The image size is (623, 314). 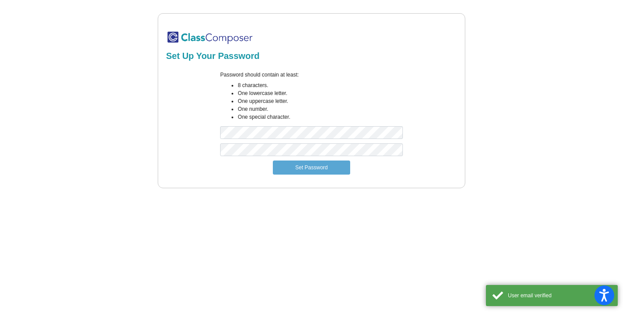 I want to click on label: Password should contain at least:, so click(x=259, y=75).